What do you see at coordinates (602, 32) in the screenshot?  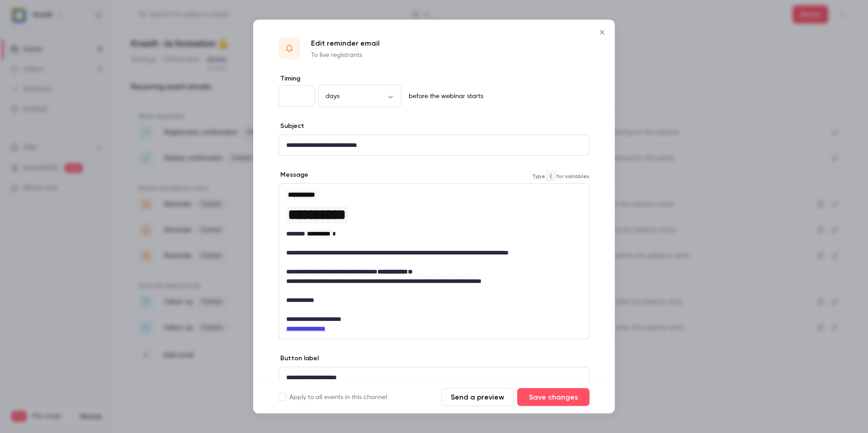 I see `button: Close` at bounding box center [602, 32].